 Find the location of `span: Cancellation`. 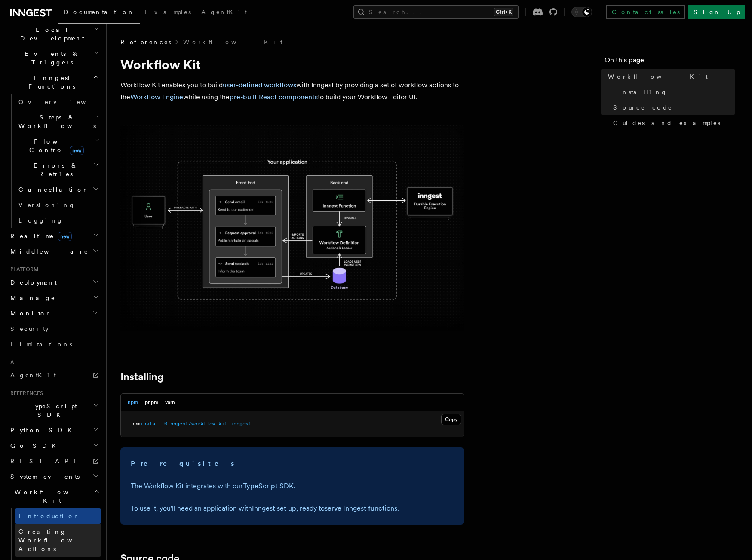

span: Cancellation is located at coordinates (52, 190).